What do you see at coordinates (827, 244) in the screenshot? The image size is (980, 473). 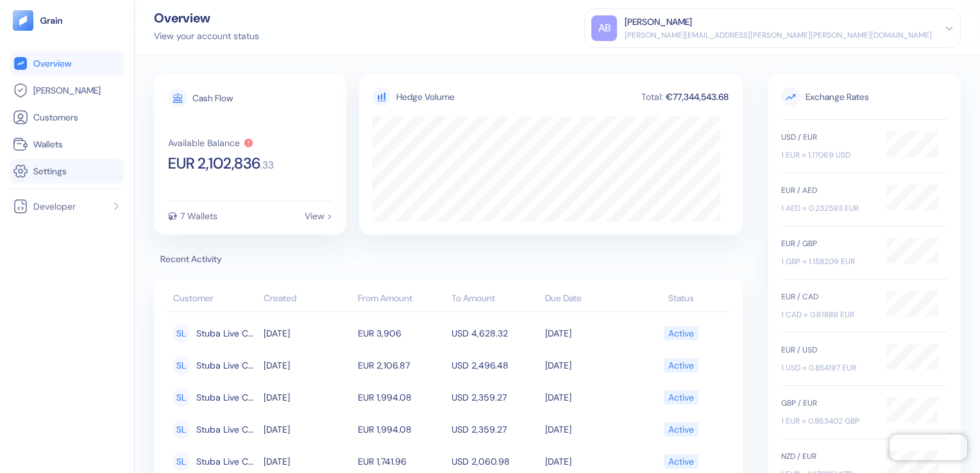 I see `div: EUR / GBP` at bounding box center [827, 244].